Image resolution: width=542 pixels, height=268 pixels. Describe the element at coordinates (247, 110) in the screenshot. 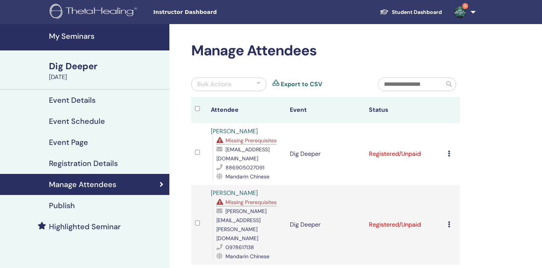

I see `th: Attendee` at that location.